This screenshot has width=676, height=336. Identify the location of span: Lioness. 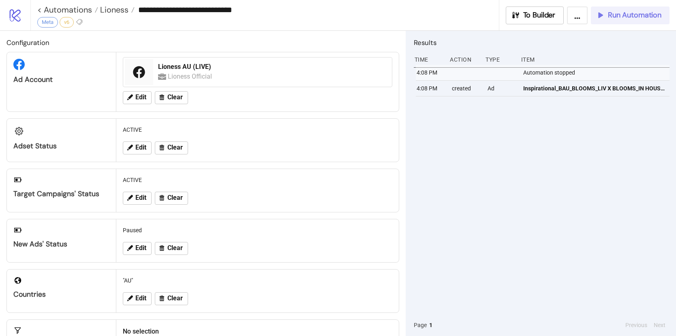
(113, 10).